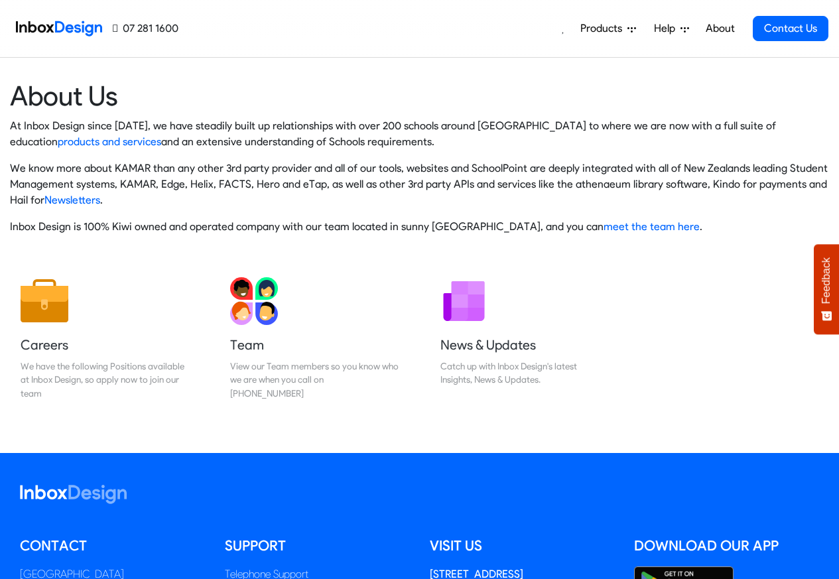 This screenshot has width=839, height=579. I want to click on span: Products, so click(604, 29).